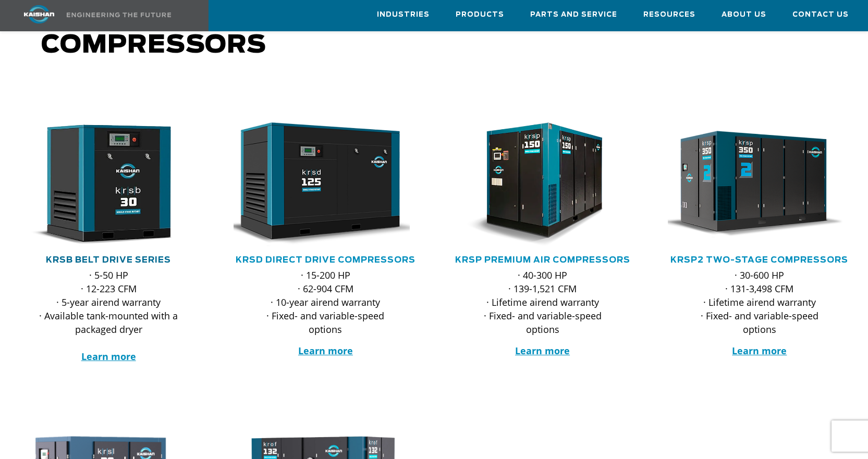 This screenshot has width=868, height=459. What do you see at coordinates (744, 14) in the screenshot?
I see `span: About Us` at bounding box center [744, 14].